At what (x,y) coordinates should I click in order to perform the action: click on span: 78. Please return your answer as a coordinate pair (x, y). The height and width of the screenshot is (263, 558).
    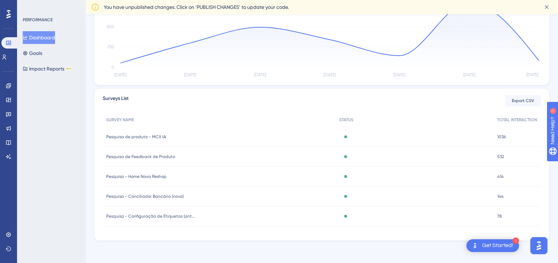
    Looking at the image, I should click on (499, 217).